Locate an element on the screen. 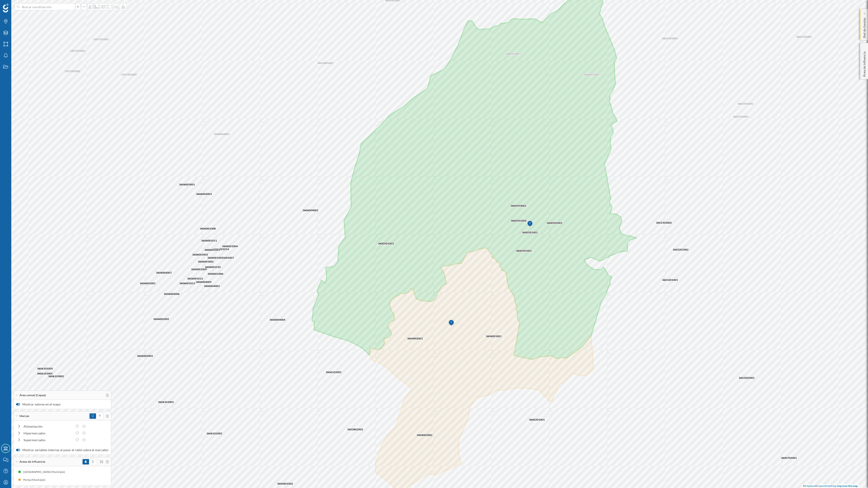 Image resolution: width=868 pixels, height=488 pixels. label: Mostrar valores en el mapa is located at coordinates (63, 404).